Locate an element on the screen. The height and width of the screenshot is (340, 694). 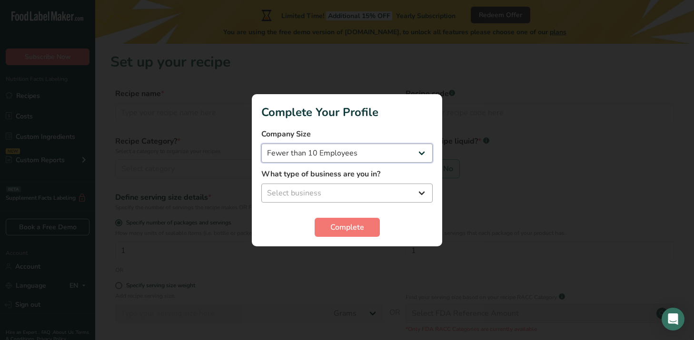
span: Complete is located at coordinates (347, 227).